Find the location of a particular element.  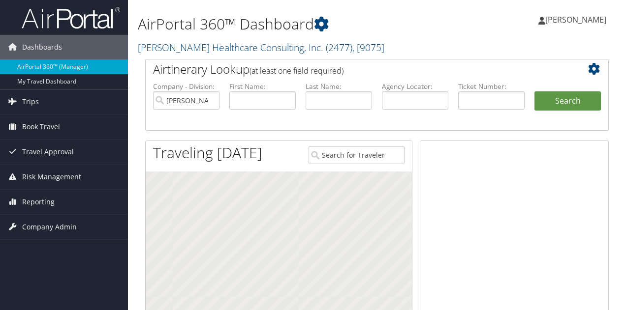

span: ( 2477 ) is located at coordinates (339, 47).